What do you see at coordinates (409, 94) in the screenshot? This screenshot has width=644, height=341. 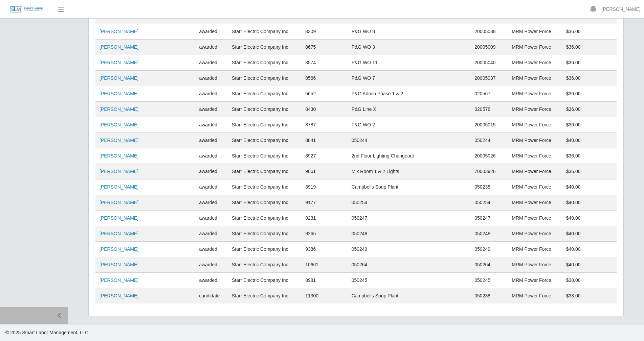 I see `td: P&G Admin Phase 1 & 2` at bounding box center [409, 94].